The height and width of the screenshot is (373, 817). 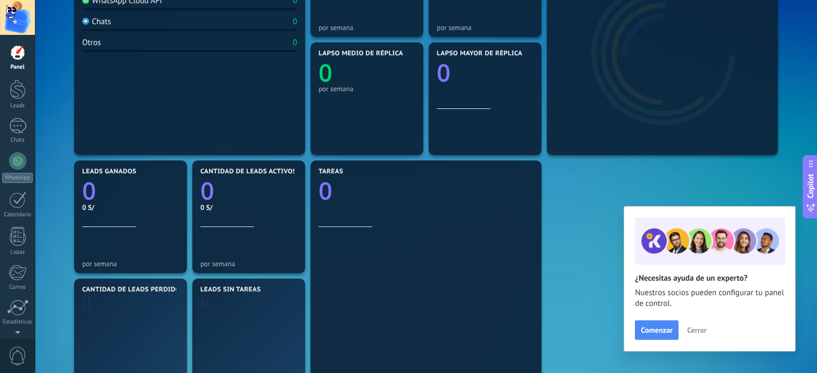 What do you see at coordinates (18, 252) in the screenshot?
I see `div: Listas` at bounding box center [18, 252].